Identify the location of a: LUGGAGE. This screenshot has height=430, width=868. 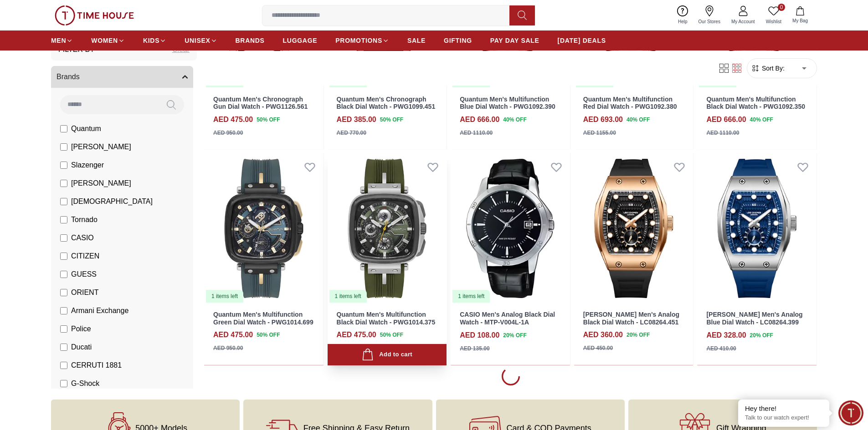
(300, 40).